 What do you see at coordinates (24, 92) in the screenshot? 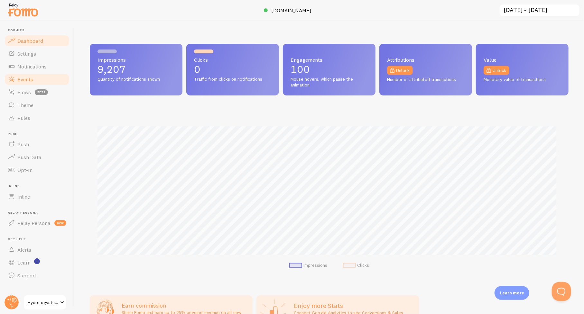
I see `span: Flows` at bounding box center [24, 92].